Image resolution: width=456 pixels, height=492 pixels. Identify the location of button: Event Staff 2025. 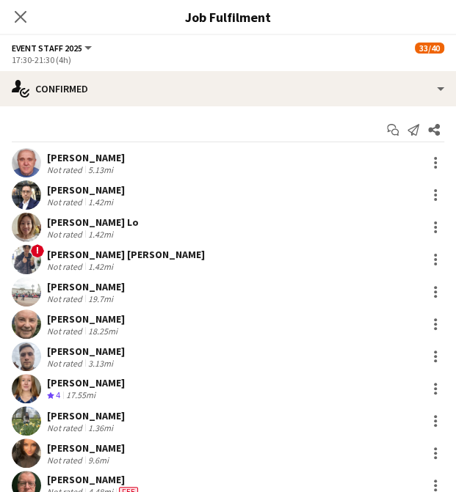
(53, 48).